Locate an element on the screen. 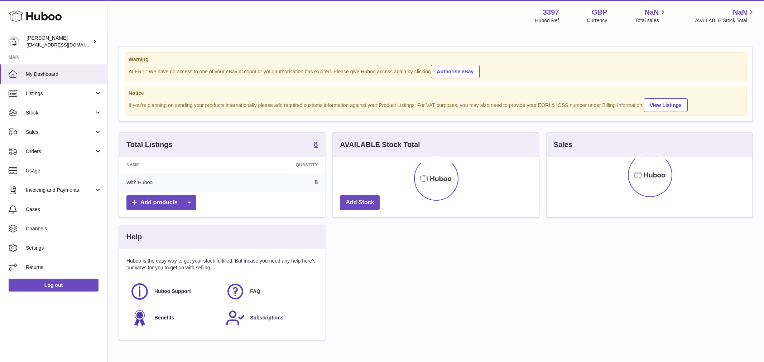 This screenshot has height=362, width=764. strong: Notice is located at coordinates (435, 93).